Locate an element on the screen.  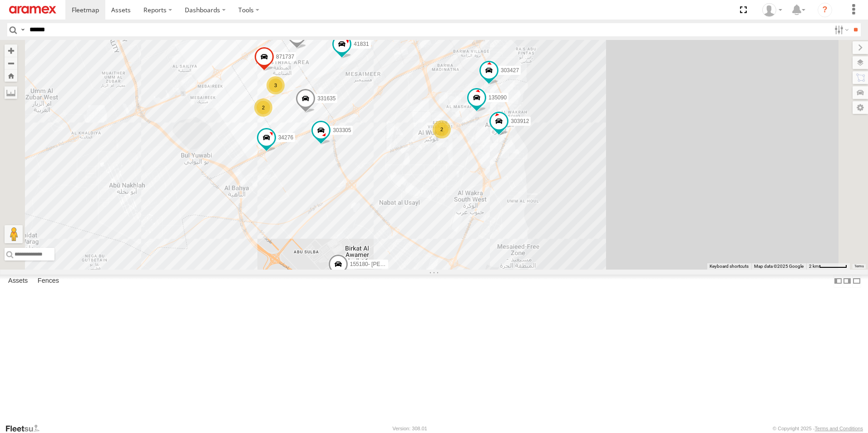
label: Measure is located at coordinates (11, 93).